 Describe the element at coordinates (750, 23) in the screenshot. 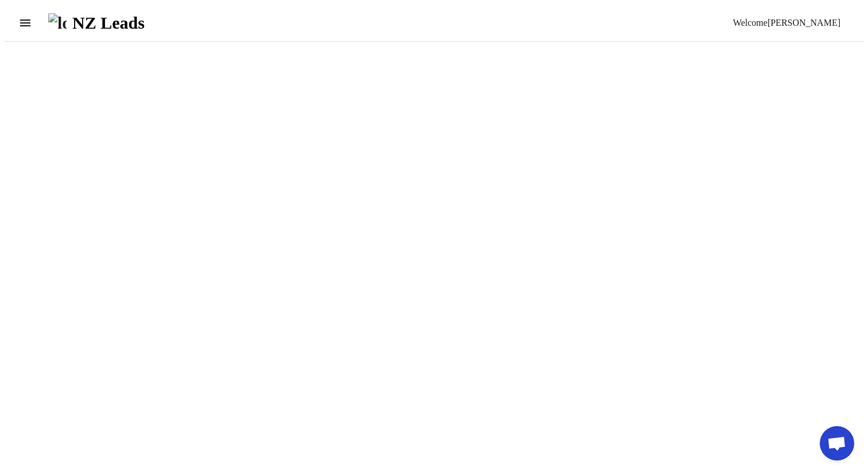

I see `span: Welcome` at that location.